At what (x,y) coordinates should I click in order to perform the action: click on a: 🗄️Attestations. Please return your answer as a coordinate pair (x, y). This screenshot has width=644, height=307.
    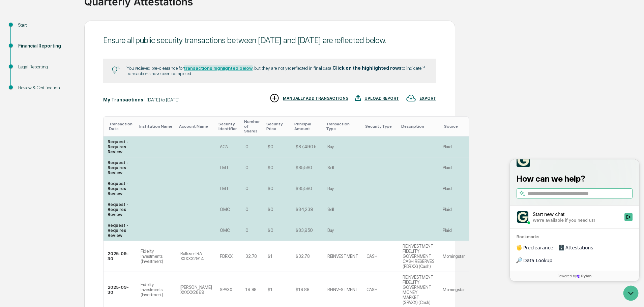
    Looking at the image, I should click on (66, 89).